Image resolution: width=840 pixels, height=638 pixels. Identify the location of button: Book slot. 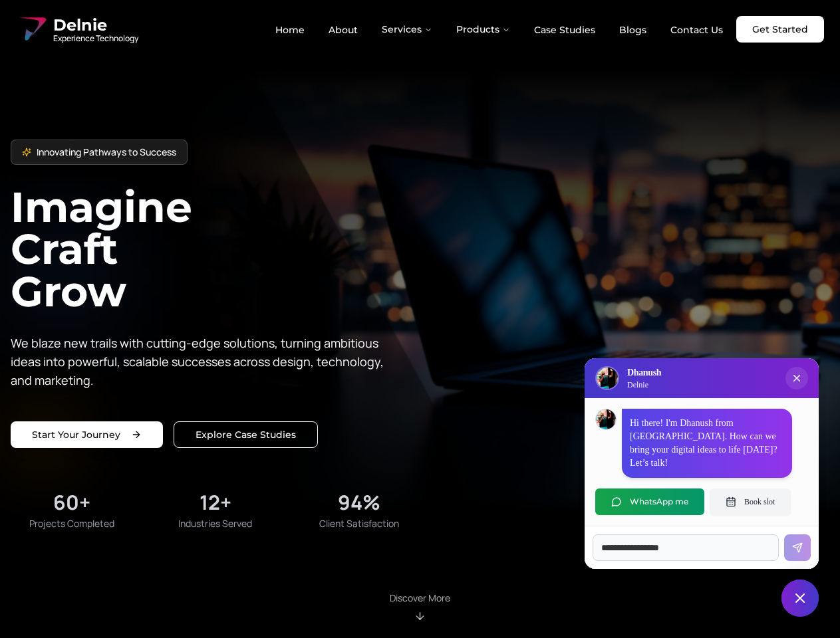
(749, 502).